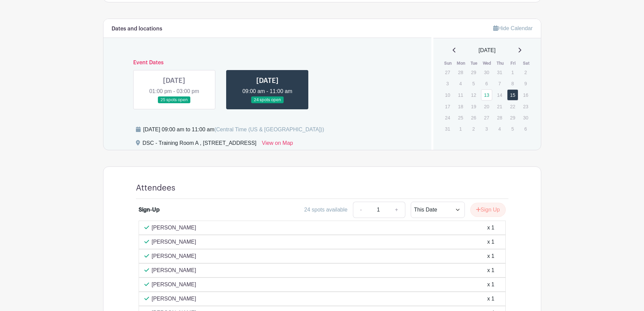 This screenshot has width=644, height=311. Describe the element at coordinates (461, 118) in the screenshot. I see `p: 25` at that location.